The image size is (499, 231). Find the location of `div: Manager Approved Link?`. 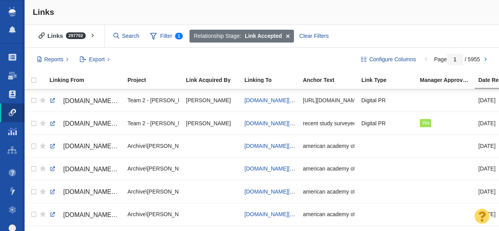

div: Manager Approved Link? is located at coordinates (449, 80).